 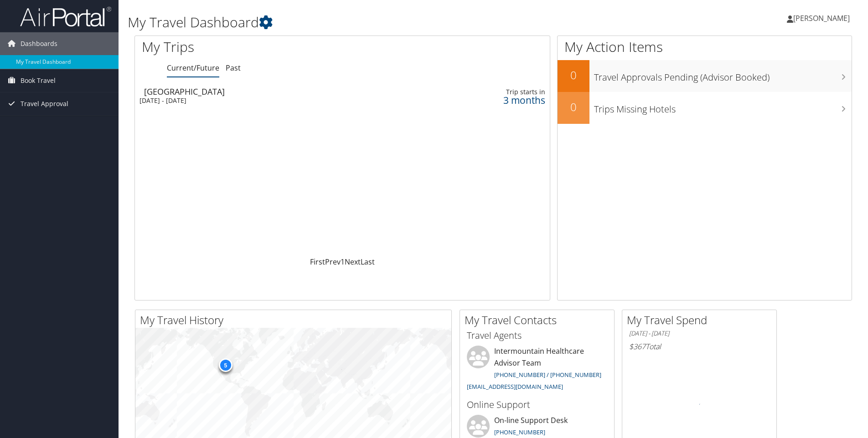 I want to click on a: Current/Future, so click(x=193, y=68).